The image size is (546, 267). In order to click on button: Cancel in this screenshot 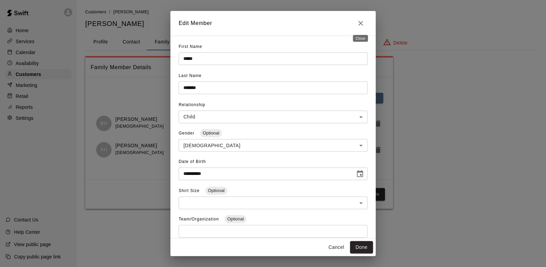, I will do `click(336, 247)`.